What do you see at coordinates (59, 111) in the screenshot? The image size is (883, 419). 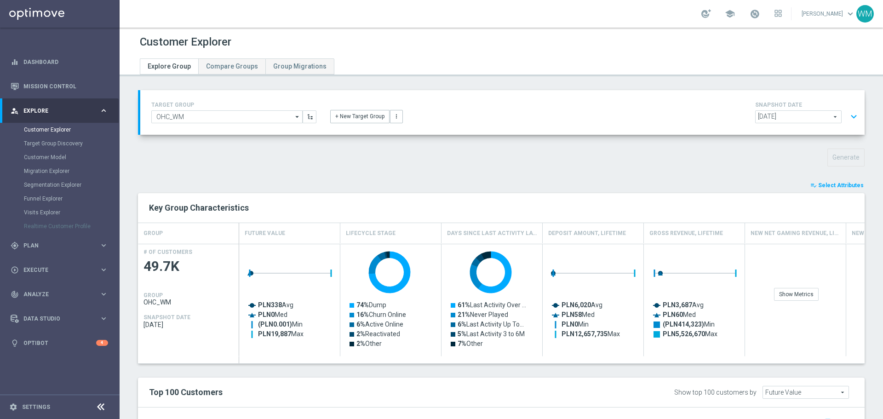 I see `div: person_search Explore keyboard_arrow_right` at bounding box center [59, 111].